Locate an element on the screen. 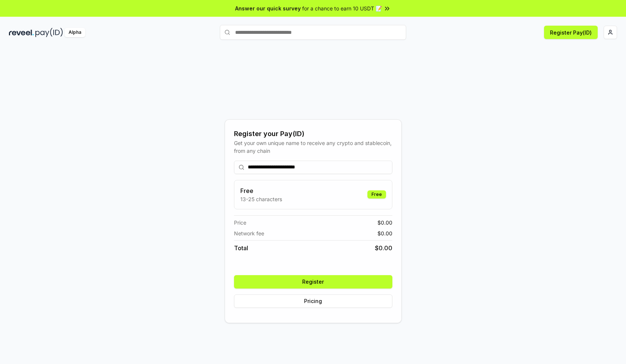 Image resolution: width=626 pixels, height=364 pixels. button: Pricing is located at coordinates (313, 302).